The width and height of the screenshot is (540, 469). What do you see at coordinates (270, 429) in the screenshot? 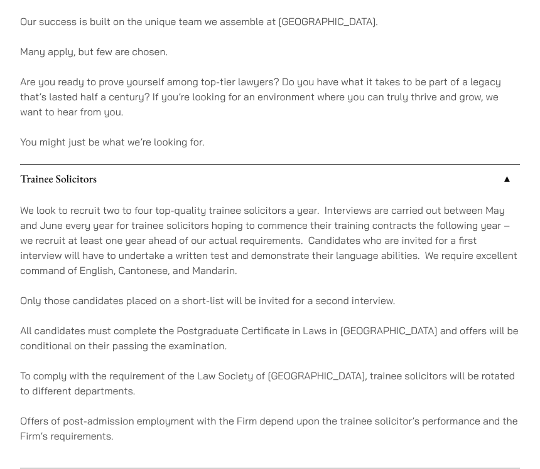
I see `p: Offers of post-admission employment with the Firm depend upon the trainee solicitor’s performance...` at bounding box center [270, 429].